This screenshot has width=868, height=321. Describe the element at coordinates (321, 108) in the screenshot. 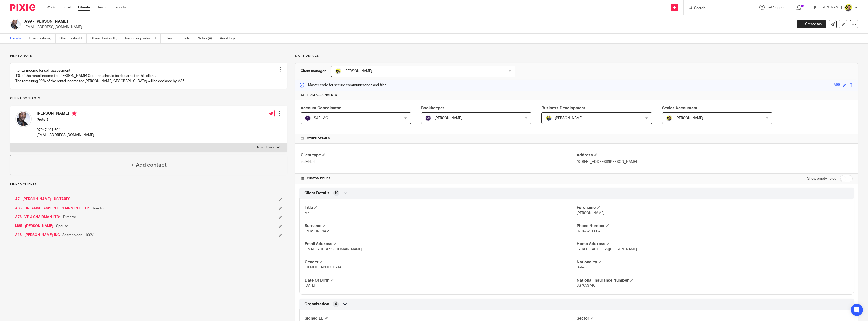

I see `span: Account Coordinator` at that location.